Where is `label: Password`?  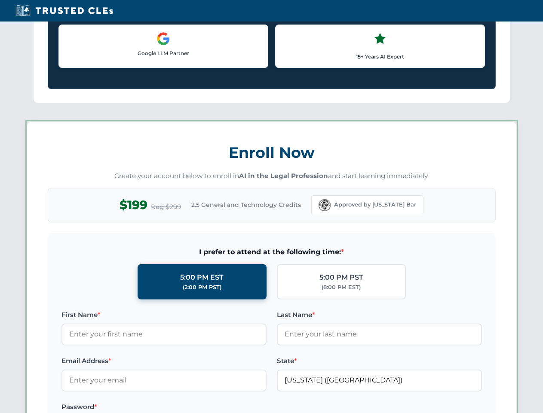
label: Password is located at coordinates (164, 407).